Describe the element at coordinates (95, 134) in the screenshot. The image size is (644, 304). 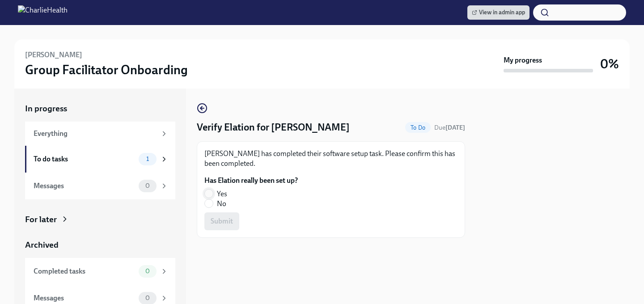
I see `div: Everything` at that location.